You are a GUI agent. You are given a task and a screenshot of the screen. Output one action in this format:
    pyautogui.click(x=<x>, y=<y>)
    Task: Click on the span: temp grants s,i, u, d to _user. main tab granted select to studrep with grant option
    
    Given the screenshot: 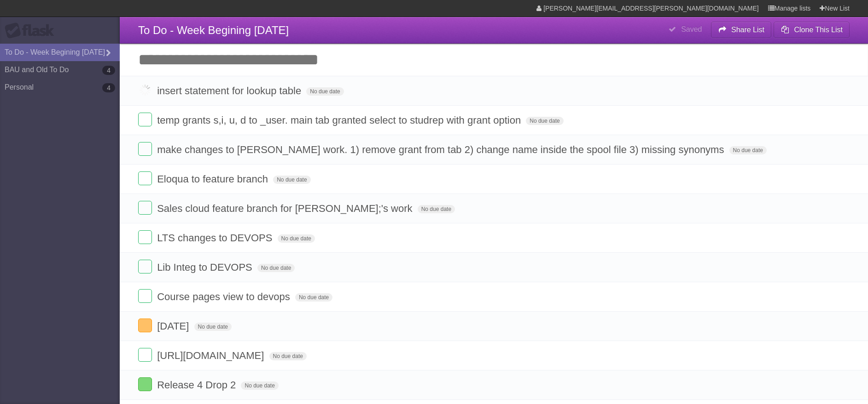 What is the action you would take?
    pyautogui.click(x=340, y=121)
    